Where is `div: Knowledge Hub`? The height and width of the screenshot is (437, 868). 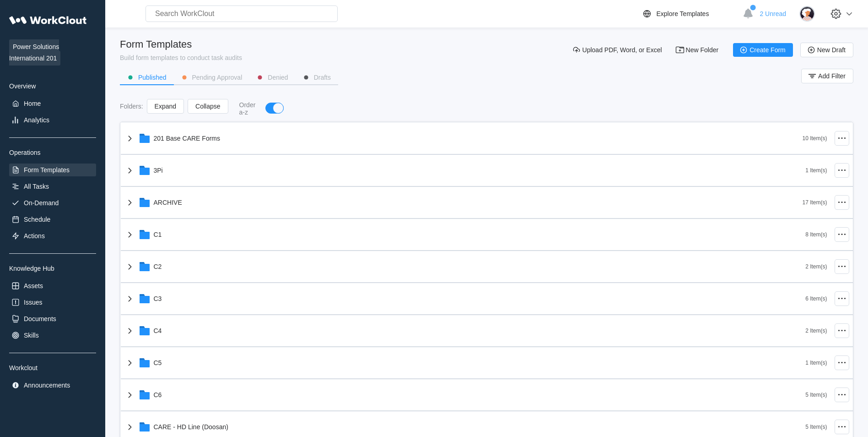
div: Knowledge Hub is located at coordinates (53, 268).